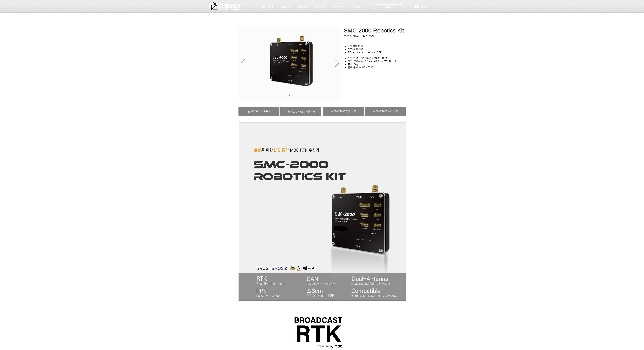 The image size is (644, 350). I want to click on span: 전원 입력: 12V~50V (Li-PO 3S~12S), so click(367, 58).